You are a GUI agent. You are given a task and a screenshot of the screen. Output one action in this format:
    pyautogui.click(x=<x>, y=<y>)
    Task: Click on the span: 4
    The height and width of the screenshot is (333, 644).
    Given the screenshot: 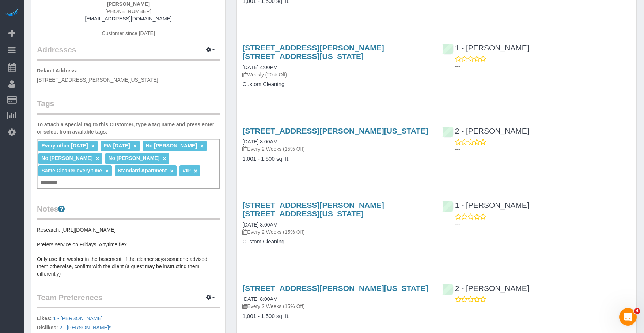 What is the action you would take?
    pyautogui.click(x=637, y=311)
    